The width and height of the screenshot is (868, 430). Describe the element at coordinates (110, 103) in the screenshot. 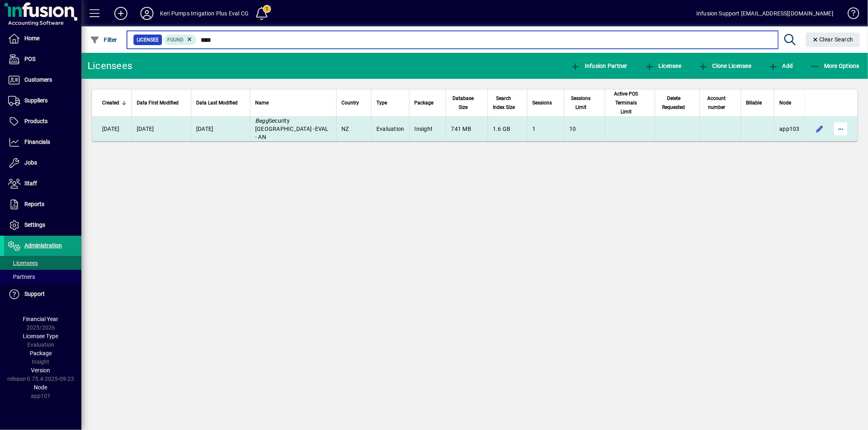

I see `span: Created` at that location.